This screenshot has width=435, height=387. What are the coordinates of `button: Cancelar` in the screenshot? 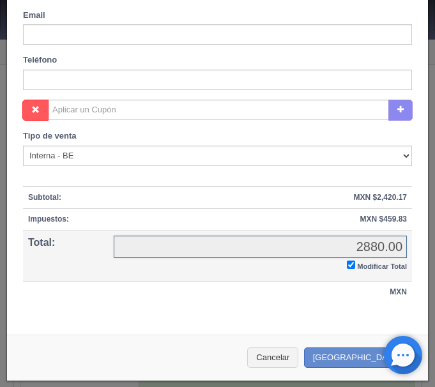 It's located at (273, 358).